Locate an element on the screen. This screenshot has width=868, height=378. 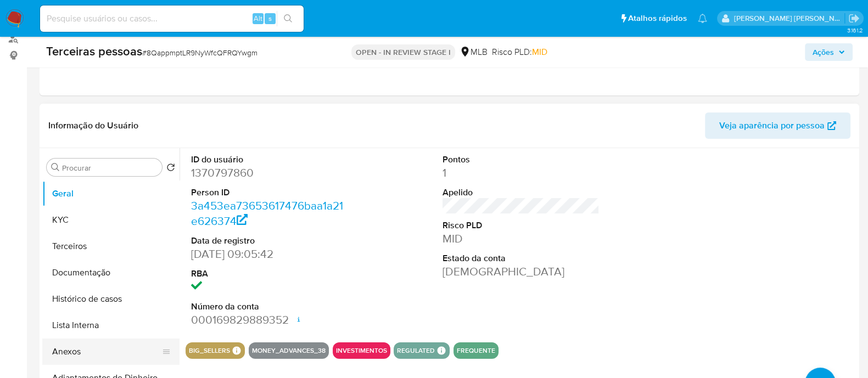
button: KYC is located at coordinates (111, 220).